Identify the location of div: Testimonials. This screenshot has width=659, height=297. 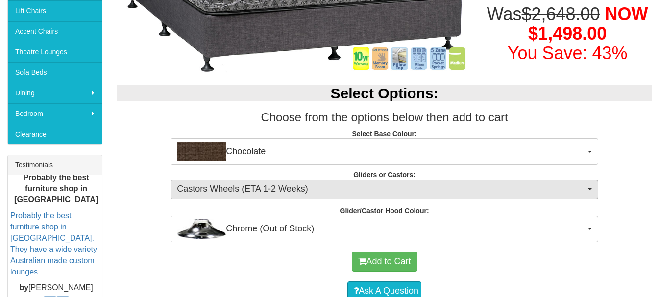
(55, 165).